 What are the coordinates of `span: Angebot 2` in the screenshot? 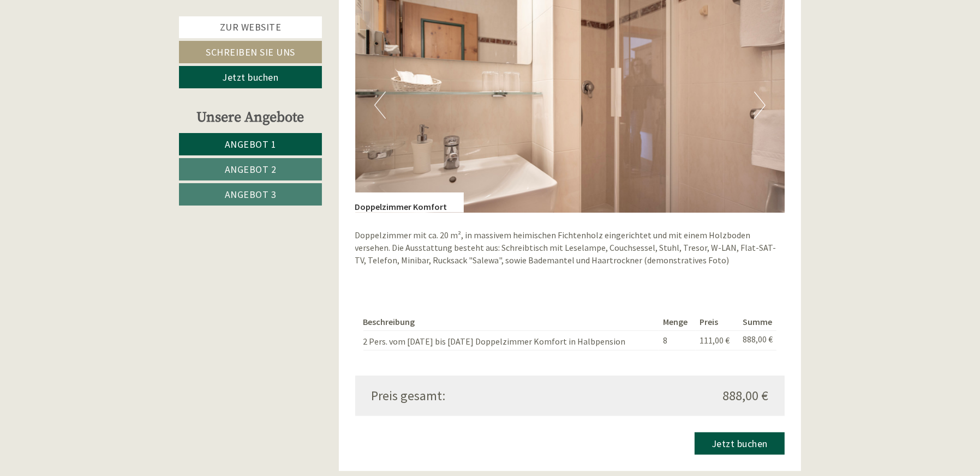 It's located at (251, 169).